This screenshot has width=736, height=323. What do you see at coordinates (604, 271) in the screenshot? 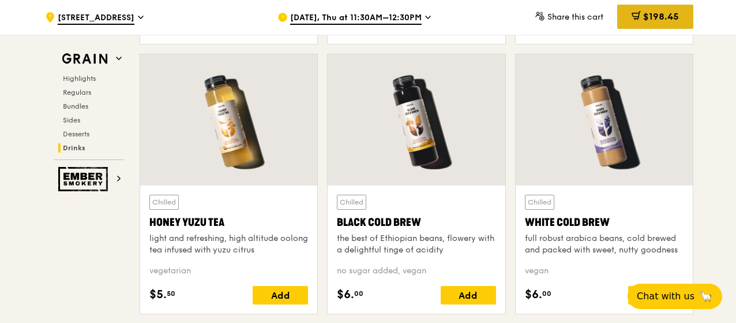
I see `div: vegan` at bounding box center [604, 271].